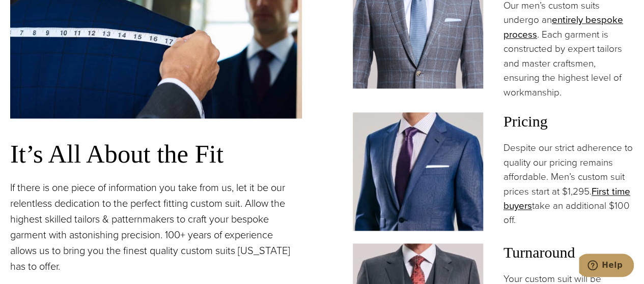 This screenshot has height=284, width=644. Describe the element at coordinates (563, 27) in the screenshot. I see `a: entirely bespoke process` at that location.